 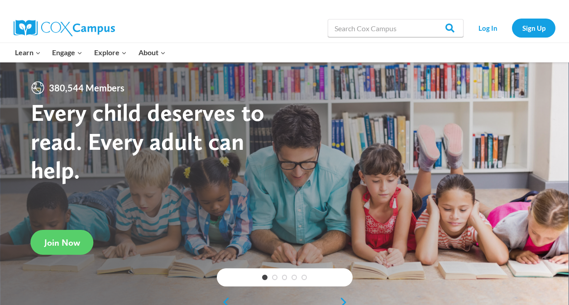 I want to click on a: Log In, so click(x=487, y=28).